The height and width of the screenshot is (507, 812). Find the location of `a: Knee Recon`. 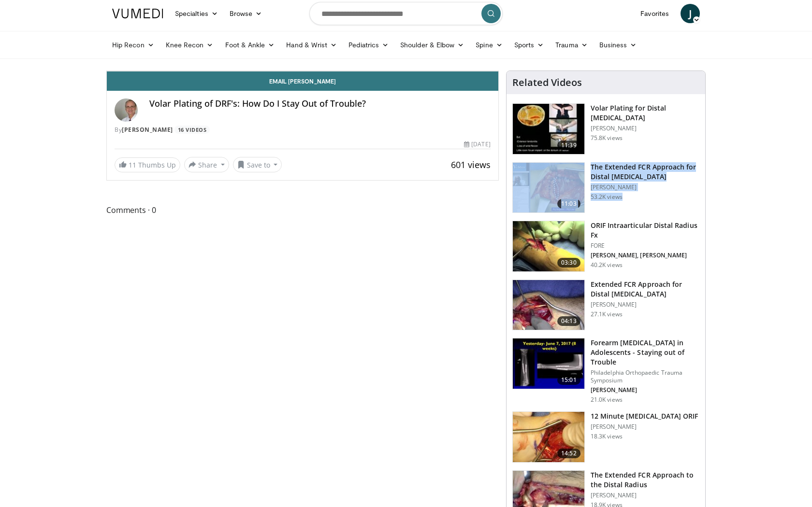

a: Knee Recon is located at coordinates (190, 45).